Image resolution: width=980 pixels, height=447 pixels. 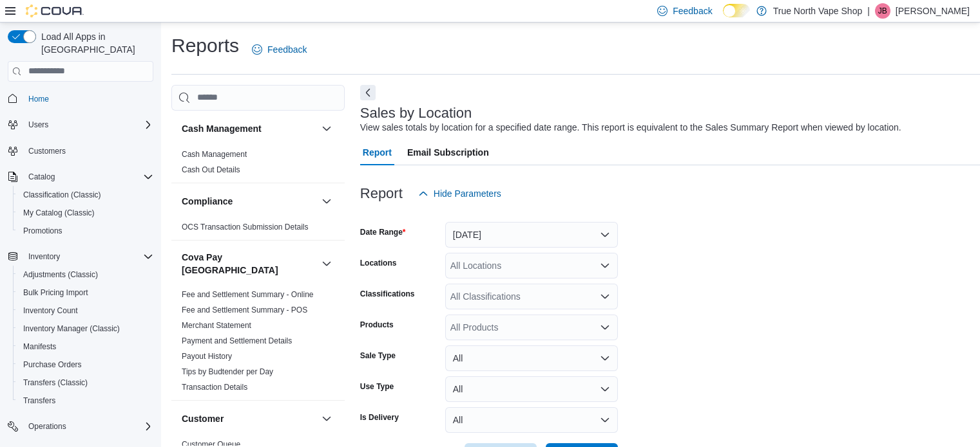 What do you see at coordinates (380, 418) in the screenshot?
I see `label: Is Delivery` at bounding box center [380, 418].